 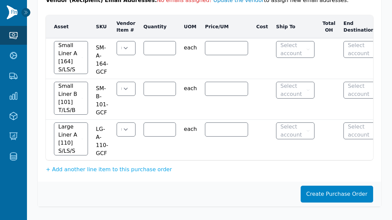 What do you see at coordinates (71, 139) in the screenshot?
I see `button: Large Liner A [110] S/LS/S` at bounding box center [71, 139].